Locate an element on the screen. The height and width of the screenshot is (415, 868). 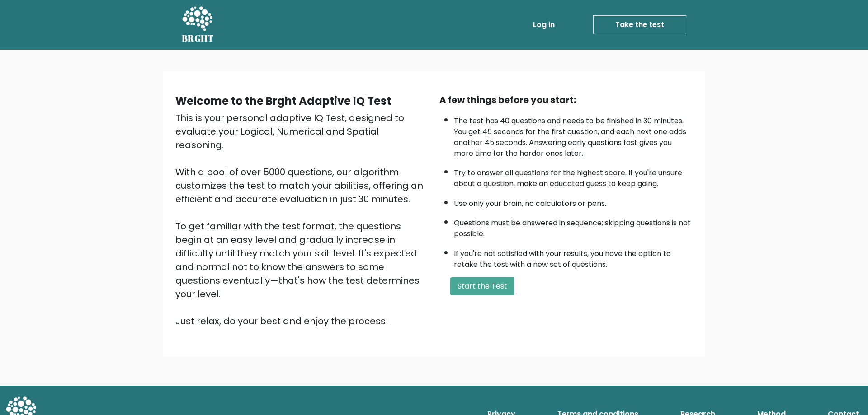
li: Use only your brain, no calculators or pens. is located at coordinates (573, 202).